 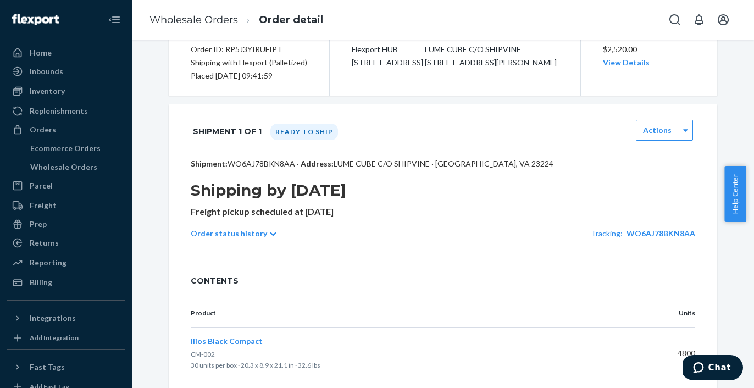 What do you see at coordinates (626, 62) in the screenshot?
I see `a: View Details` at bounding box center [626, 62].